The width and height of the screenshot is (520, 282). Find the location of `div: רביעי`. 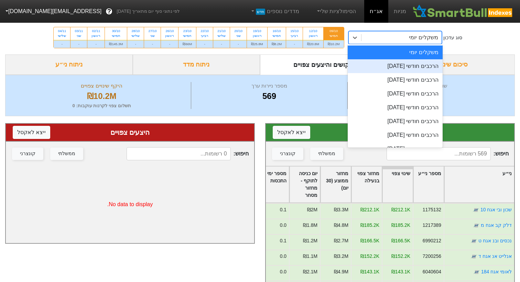

div: רביעי is located at coordinates (205, 36).